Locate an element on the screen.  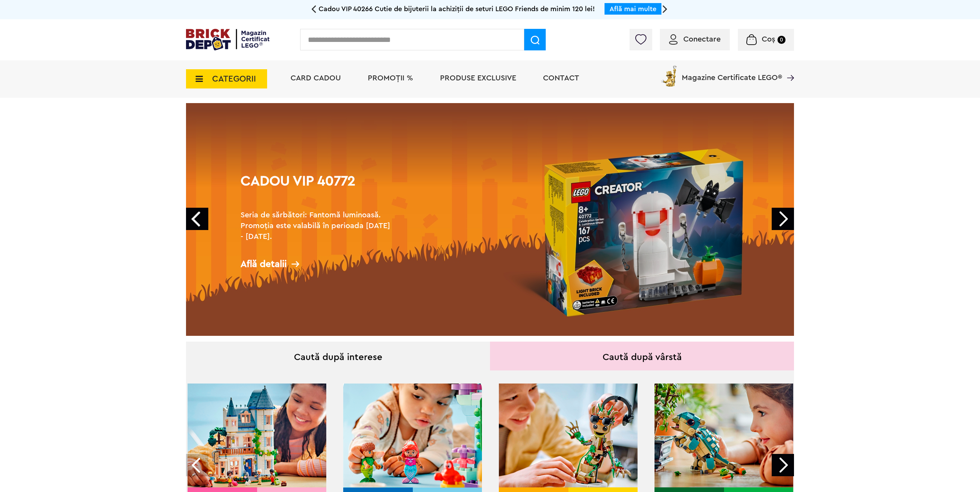
div: Află detalii is located at coordinates (317, 264).